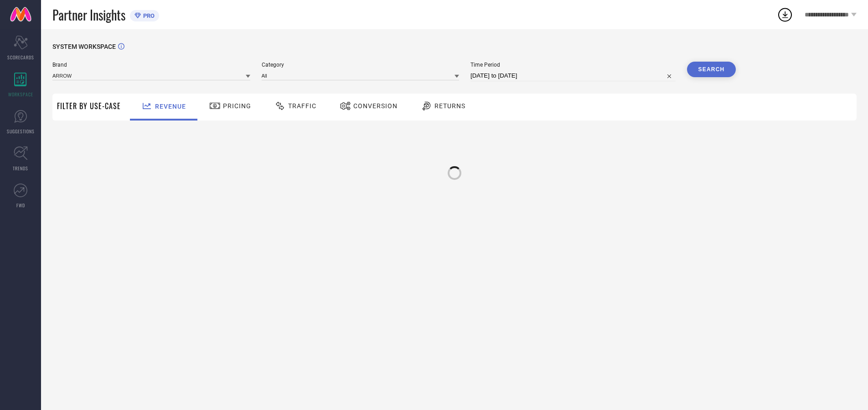 This screenshot has width=868, height=410. What do you see at coordinates (21, 131) in the screenshot?
I see `span: SUGGESTIONS` at bounding box center [21, 131].